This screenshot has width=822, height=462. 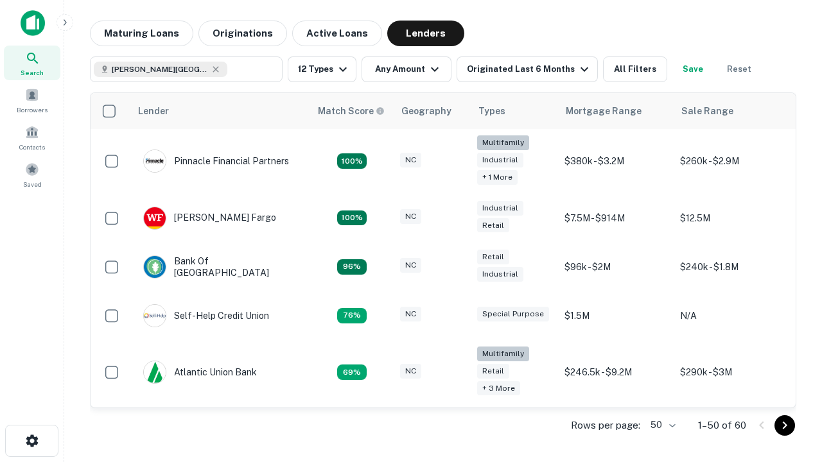 What do you see at coordinates (32, 110) in the screenshot?
I see `span: Borrowers` at bounding box center [32, 110].